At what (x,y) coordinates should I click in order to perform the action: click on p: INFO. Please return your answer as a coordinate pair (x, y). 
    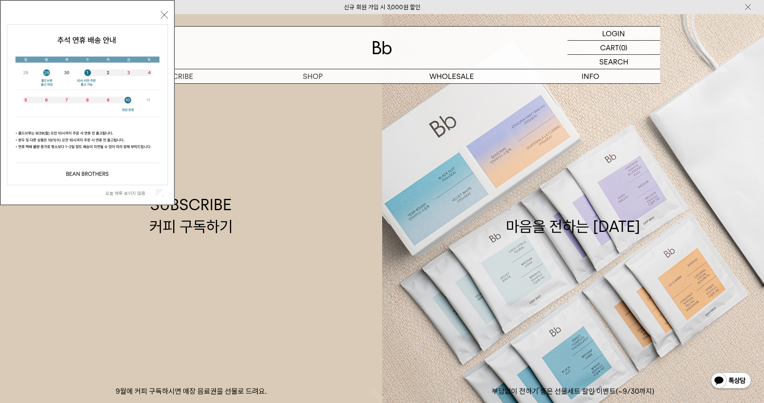
    Looking at the image, I should click on (591, 76).